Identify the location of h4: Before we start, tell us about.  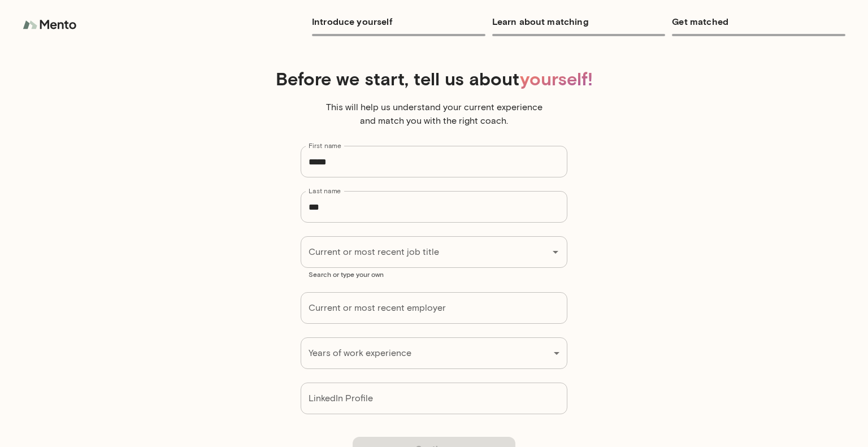
(434, 79).